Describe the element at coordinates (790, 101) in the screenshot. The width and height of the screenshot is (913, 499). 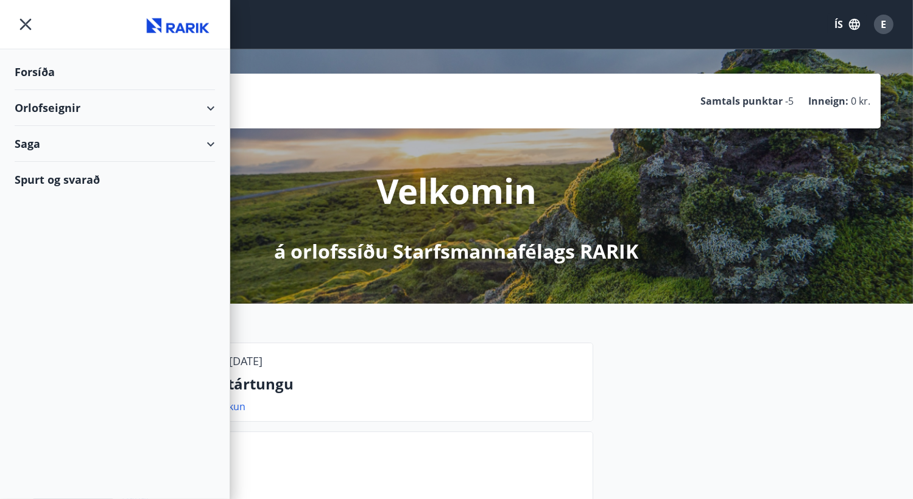
I see `span: -5` at that location.